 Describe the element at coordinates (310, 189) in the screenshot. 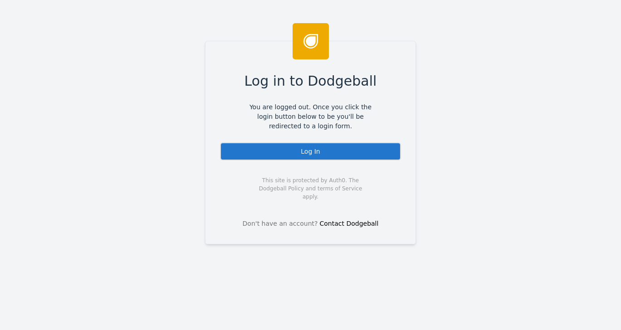

I see `span: This site is protected by Auth0. The Dodgeball Policy and terms of Service apply.` at that location.